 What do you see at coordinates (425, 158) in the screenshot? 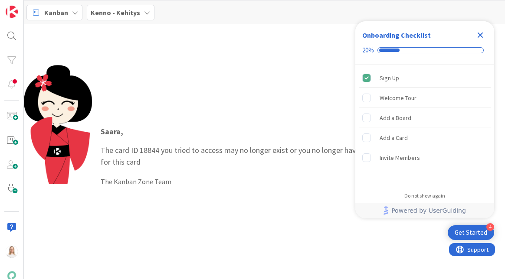
I see `div: Invite Members is incomplete.` at bounding box center [425, 158].